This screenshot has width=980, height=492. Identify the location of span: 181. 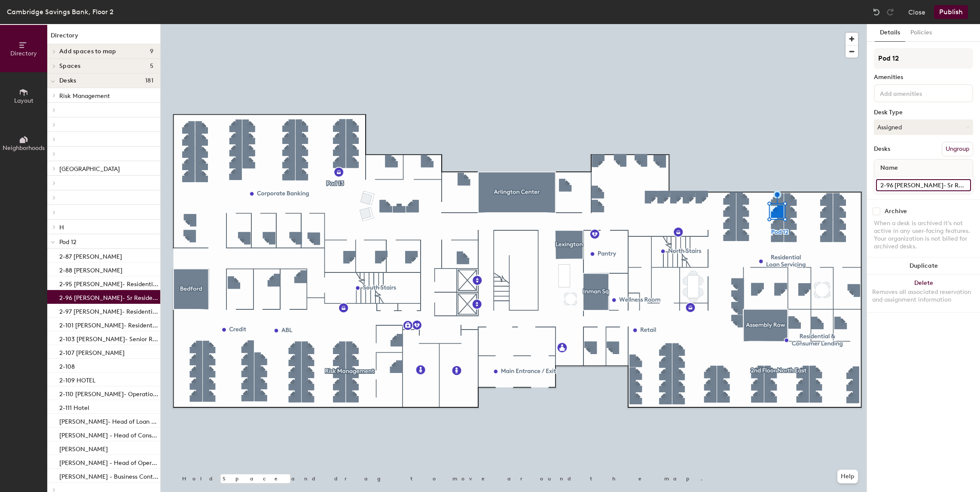
(149, 81).